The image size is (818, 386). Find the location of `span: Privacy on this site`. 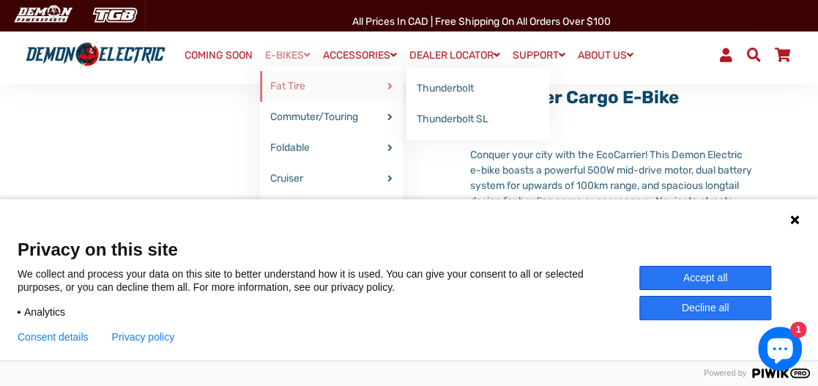

span: Privacy on this site is located at coordinates (409, 249).